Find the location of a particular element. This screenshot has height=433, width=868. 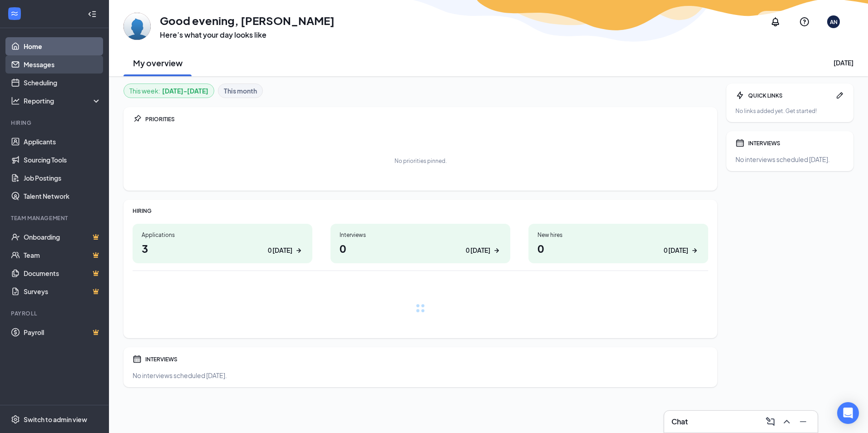

h3: Here’s what your day looks like is located at coordinates (247, 35).